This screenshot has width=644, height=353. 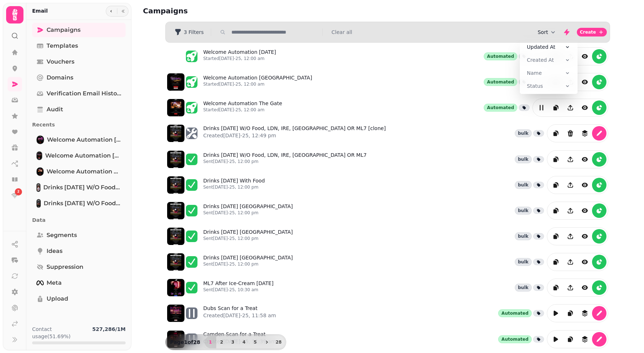 I want to click on a: Audit, so click(x=79, y=109).